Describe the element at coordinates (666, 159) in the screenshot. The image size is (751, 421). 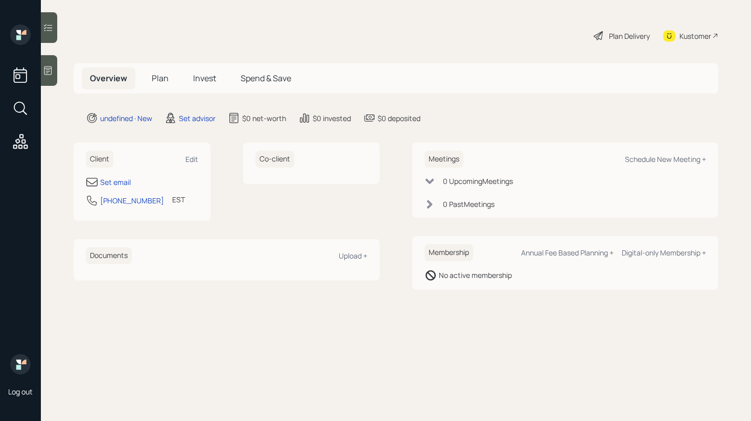
I see `div: Schedule New Meeting +` at that location.